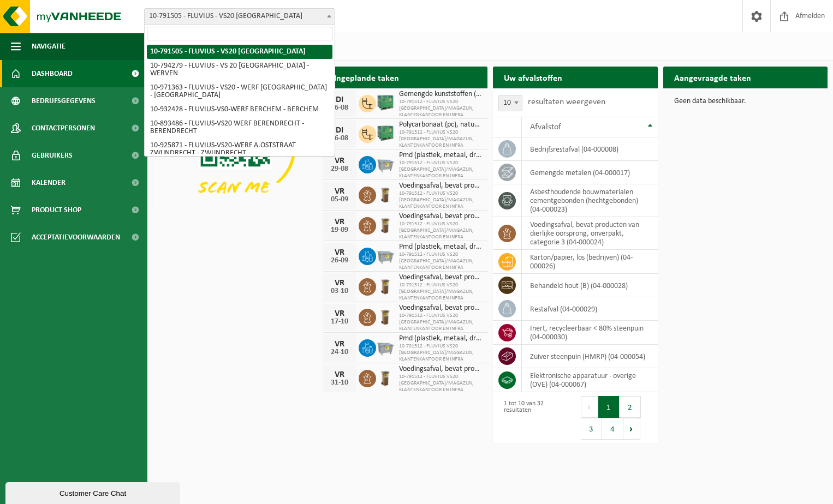  I want to click on td: restafval (04-000029), so click(589, 309).